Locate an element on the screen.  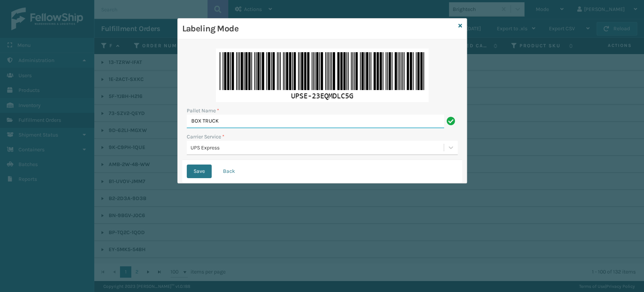
img: ApJb1C3ZFQAAAABJRU5ErkJggg== is located at coordinates (322, 75).